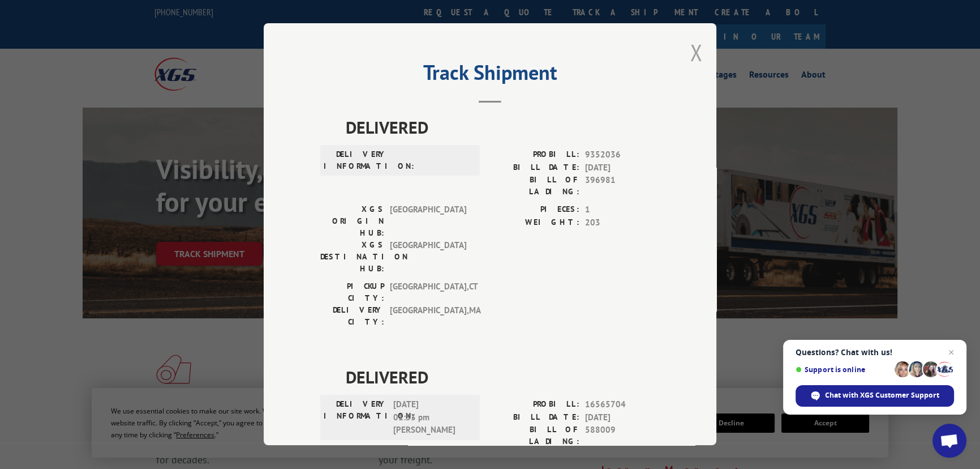 This screenshot has height=469, width=980. What do you see at coordinates (490, 75) in the screenshot?
I see `h2: Track Shipment` at bounding box center [490, 75].